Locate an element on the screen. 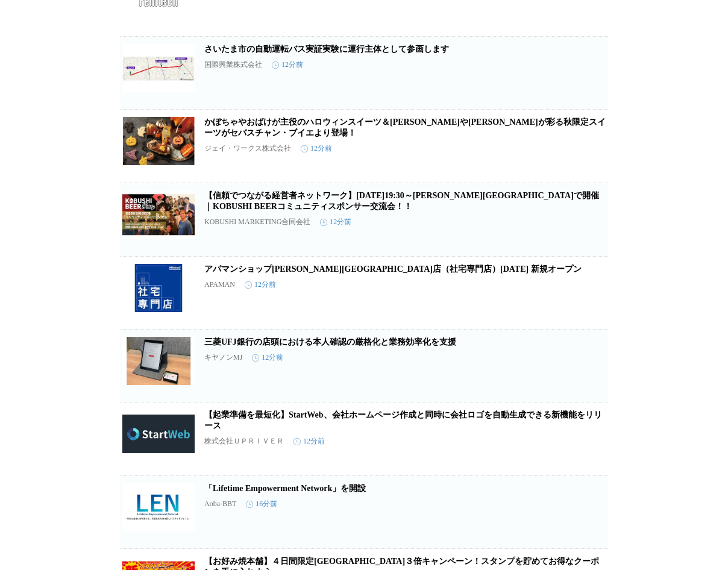  a: 【起業準備を最短化】StartWeb、会社ホームページ作成と同時に会社ロゴを自動生成できる新機能をリリース is located at coordinates (403, 420).